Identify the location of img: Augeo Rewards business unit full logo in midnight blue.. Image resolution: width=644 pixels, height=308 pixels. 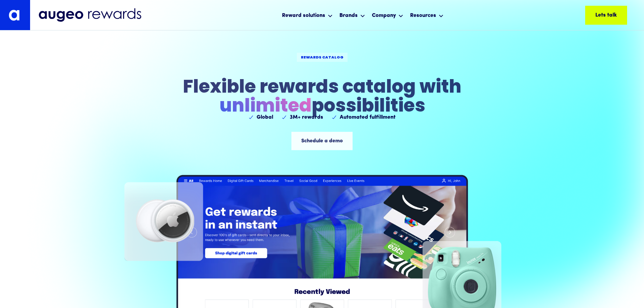
(90, 15).